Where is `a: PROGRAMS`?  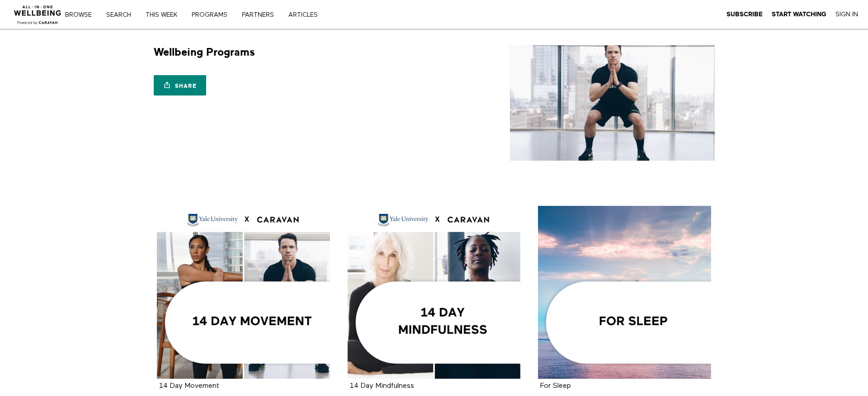
a: PROGRAMS is located at coordinates (213, 15).